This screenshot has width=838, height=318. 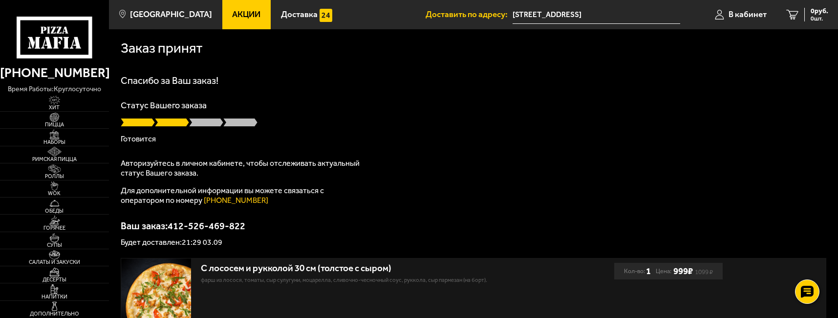 What do you see at coordinates (473, 139) in the screenshot?
I see `p: Готовится` at bounding box center [473, 139].